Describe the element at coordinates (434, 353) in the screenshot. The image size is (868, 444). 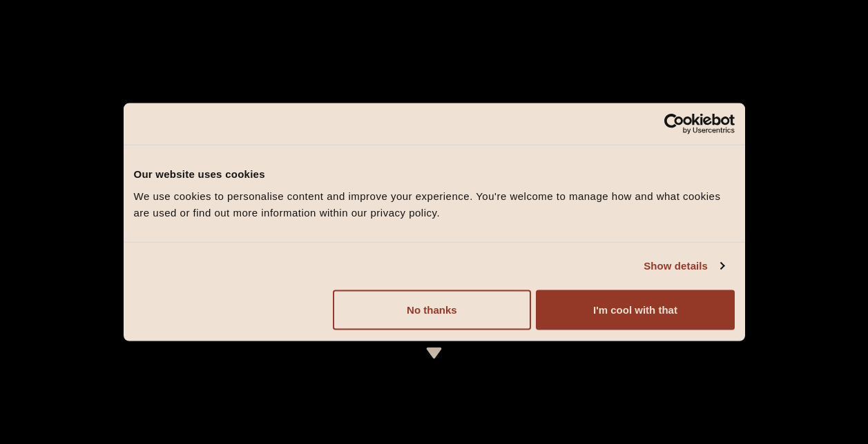
I see `img: icon-dropdown-cream.svg` at that location.